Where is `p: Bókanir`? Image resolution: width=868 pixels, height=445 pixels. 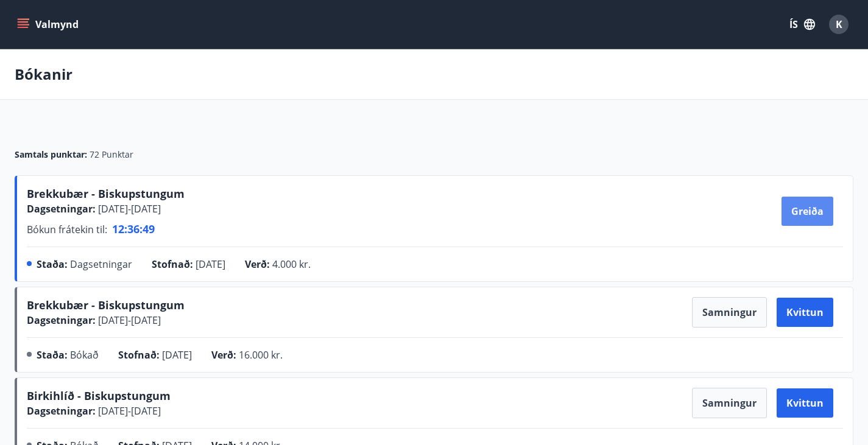 p: Bókanir is located at coordinates (43, 74).